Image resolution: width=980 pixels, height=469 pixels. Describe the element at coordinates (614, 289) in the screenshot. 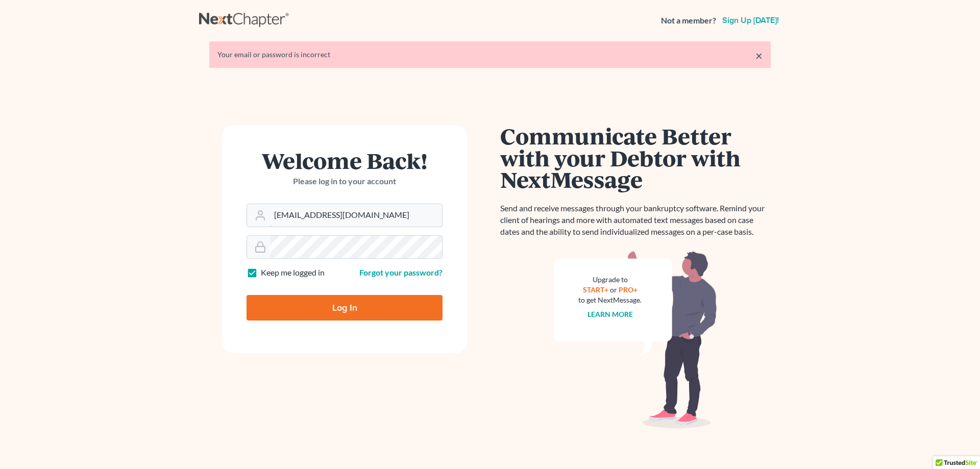

I see `span: or` at that location.